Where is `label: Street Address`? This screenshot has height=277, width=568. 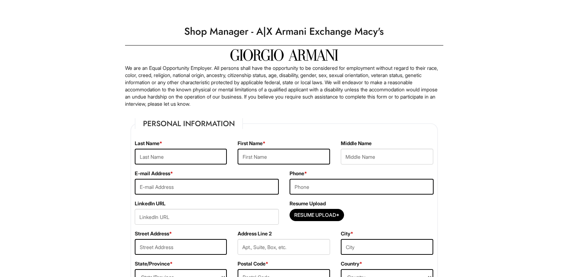
label: Street Address is located at coordinates (153, 234).